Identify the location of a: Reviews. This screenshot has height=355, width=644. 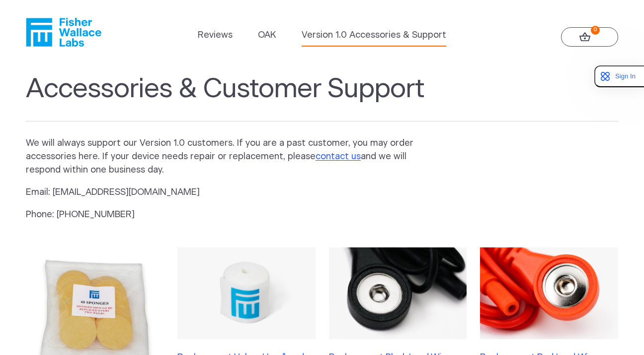
(215, 36).